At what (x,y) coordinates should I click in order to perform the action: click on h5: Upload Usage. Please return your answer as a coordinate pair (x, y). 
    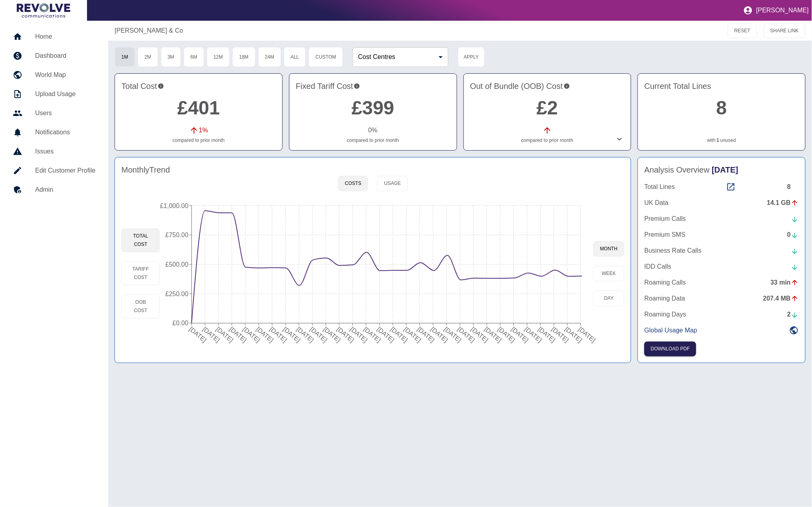
    Looking at the image, I should click on (65, 94).